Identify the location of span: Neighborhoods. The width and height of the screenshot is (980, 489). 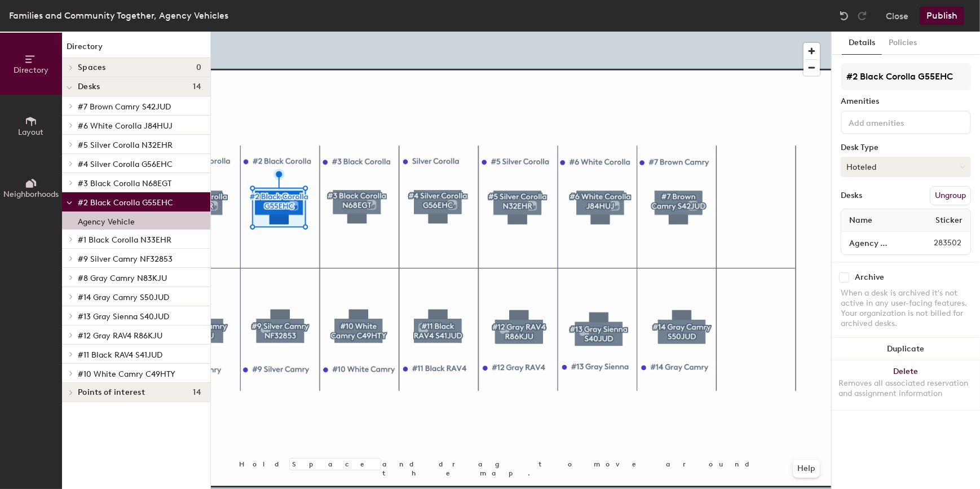
(31, 194).